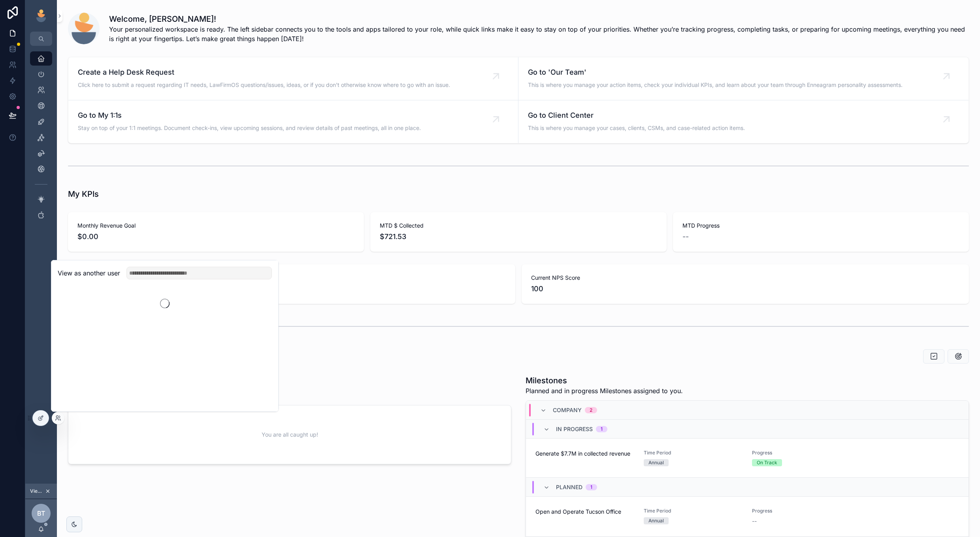 Image resolution: width=980 pixels, height=537 pixels. I want to click on span: 100, so click(746, 289).